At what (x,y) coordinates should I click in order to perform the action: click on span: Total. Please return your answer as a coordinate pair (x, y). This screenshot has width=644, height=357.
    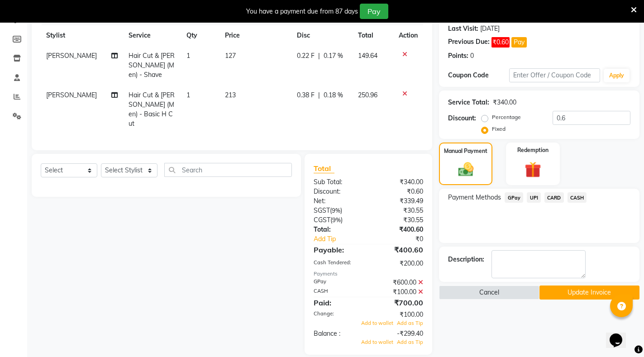
    Looking at the image, I should click on (324, 168).